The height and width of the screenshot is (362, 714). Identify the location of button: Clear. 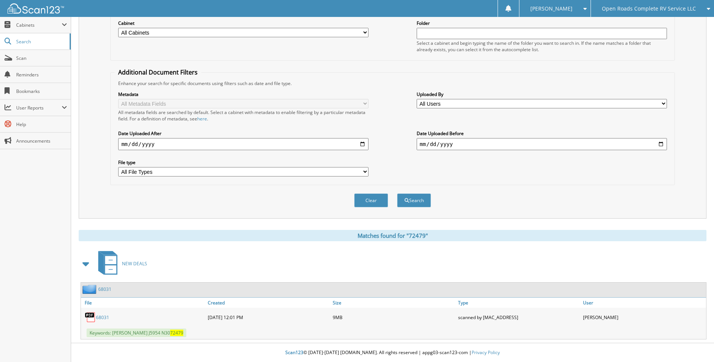
(371, 200).